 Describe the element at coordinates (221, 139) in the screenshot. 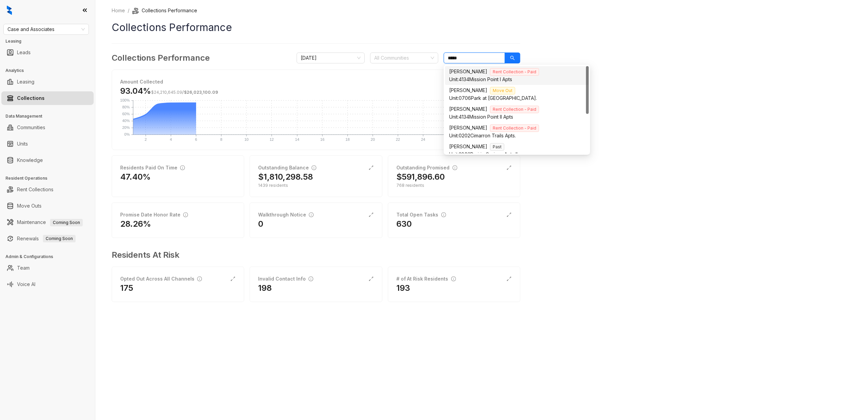

I see `text: 8` at that location.